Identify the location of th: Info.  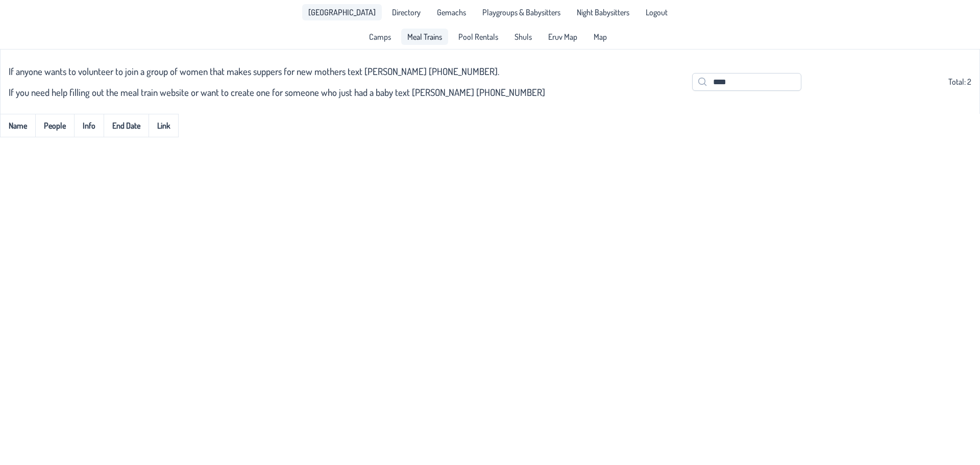
(89, 126).